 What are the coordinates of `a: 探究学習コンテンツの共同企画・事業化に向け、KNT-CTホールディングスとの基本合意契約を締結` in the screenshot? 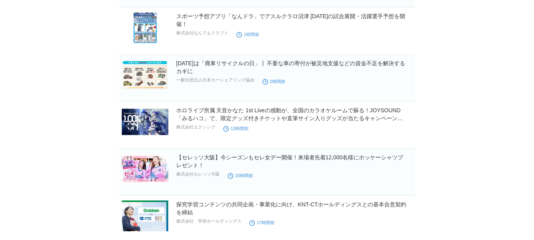 It's located at (291, 208).